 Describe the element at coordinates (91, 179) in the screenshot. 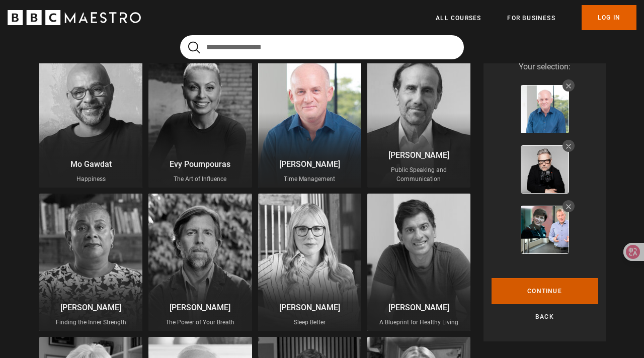

I see `p: Happiness` at that location.